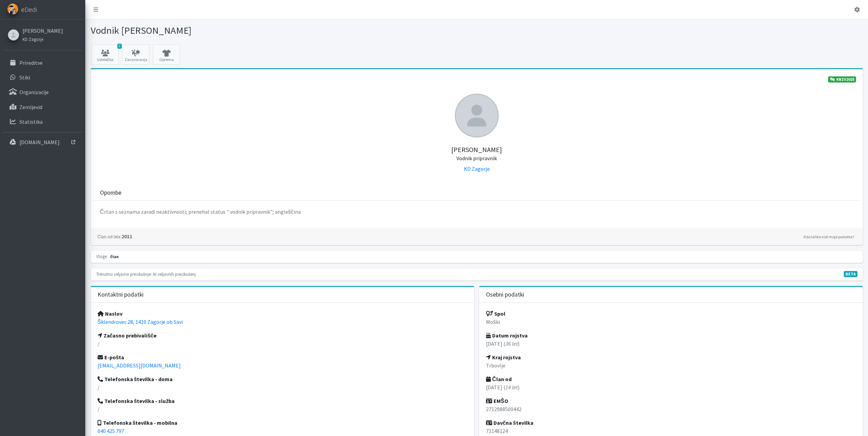  What do you see at coordinates (42, 92) in the screenshot?
I see `a: Organizacije` at bounding box center [42, 92].